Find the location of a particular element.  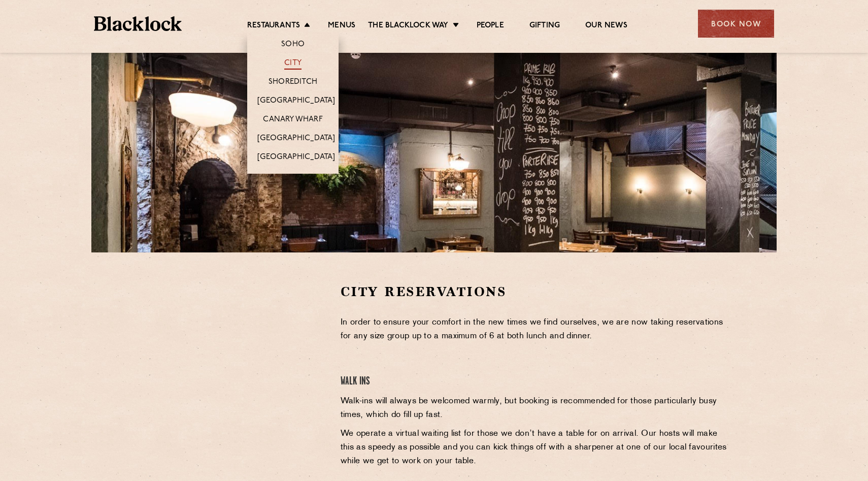

a: Our News is located at coordinates (606, 27).